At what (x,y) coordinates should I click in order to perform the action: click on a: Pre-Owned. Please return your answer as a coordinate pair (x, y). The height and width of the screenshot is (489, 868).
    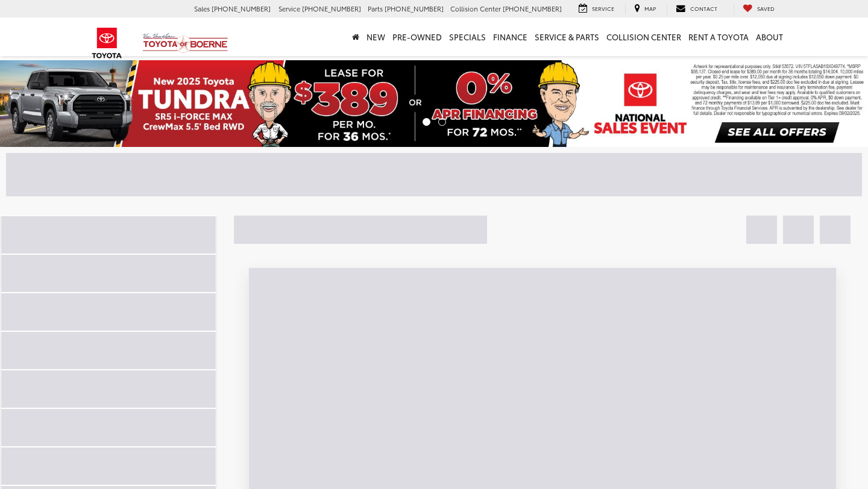
    Looking at the image, I should click on (417, 37).